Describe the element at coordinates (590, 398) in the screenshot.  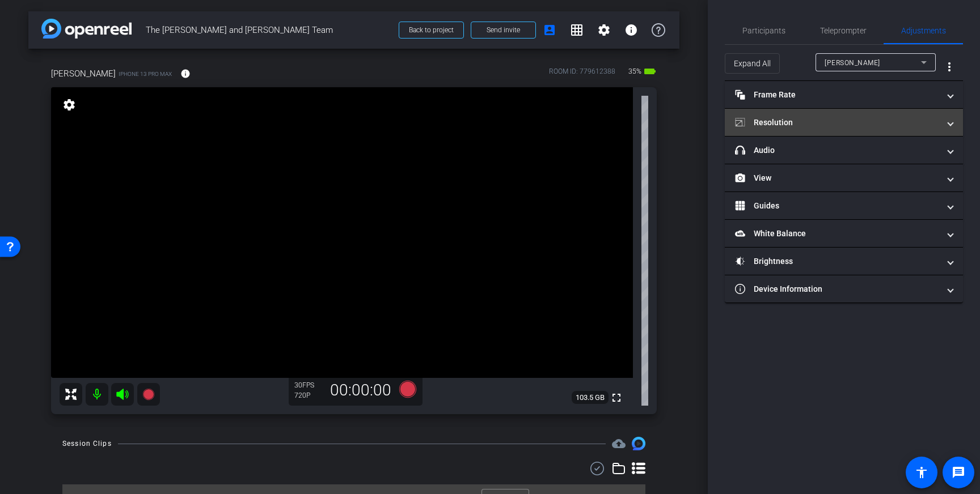
I see `span: 103.5 GB` at that location.